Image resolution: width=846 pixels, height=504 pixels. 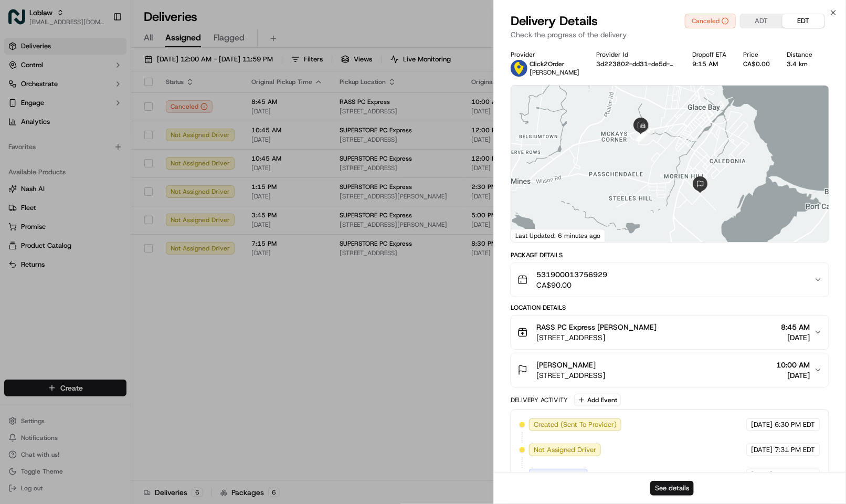 What do you see at coordinates (555, 21) in the screenshot?
I see `span: Delivery Details` at bounding box center [555, 21].